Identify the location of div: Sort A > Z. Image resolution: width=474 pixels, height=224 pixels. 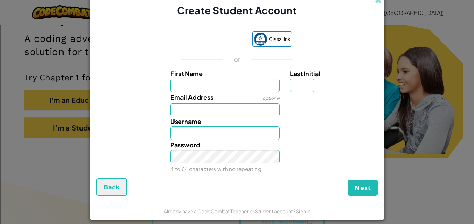
(237, 19).